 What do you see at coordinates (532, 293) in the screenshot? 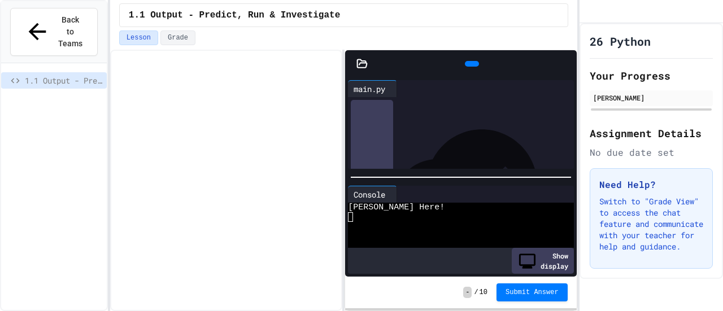
I see `span: Submit Answer` at bounding box center [532, 293].